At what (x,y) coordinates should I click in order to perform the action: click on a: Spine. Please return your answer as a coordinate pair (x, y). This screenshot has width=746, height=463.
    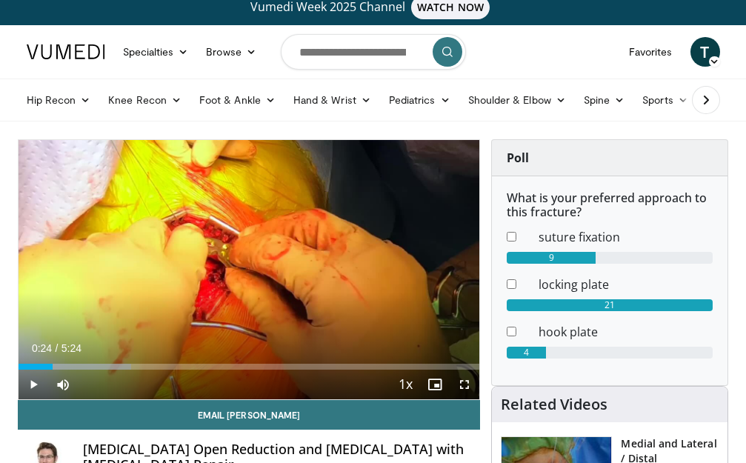
    Looking at the image, I should click on (603, 100).